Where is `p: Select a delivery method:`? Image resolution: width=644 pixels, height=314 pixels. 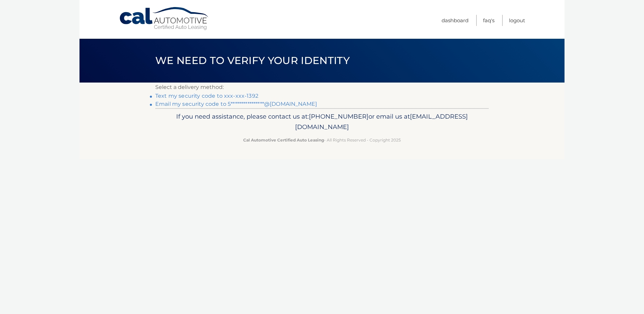 p: Select a delivery method: is located at coordinates (322, 87).